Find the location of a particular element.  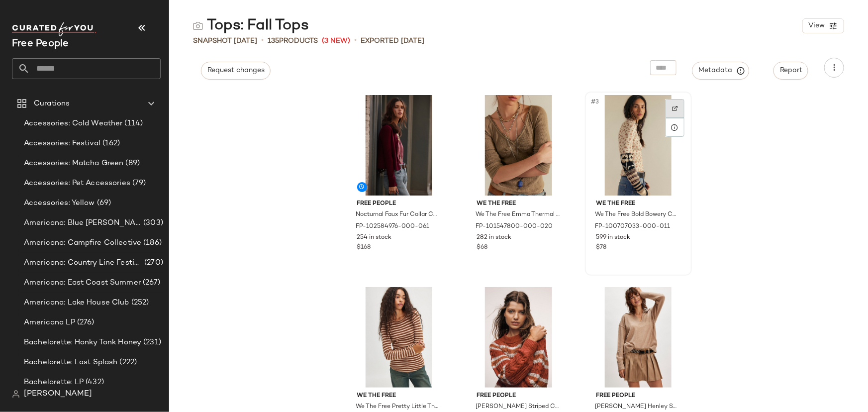

button: Report is located at coordinates (791, 71).